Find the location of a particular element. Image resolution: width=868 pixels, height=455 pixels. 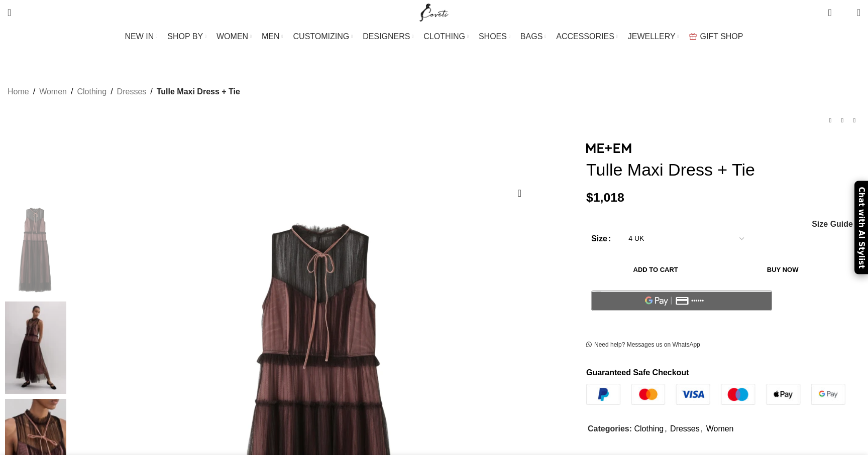

span: Size Guide is located at coordinates (832, 224).